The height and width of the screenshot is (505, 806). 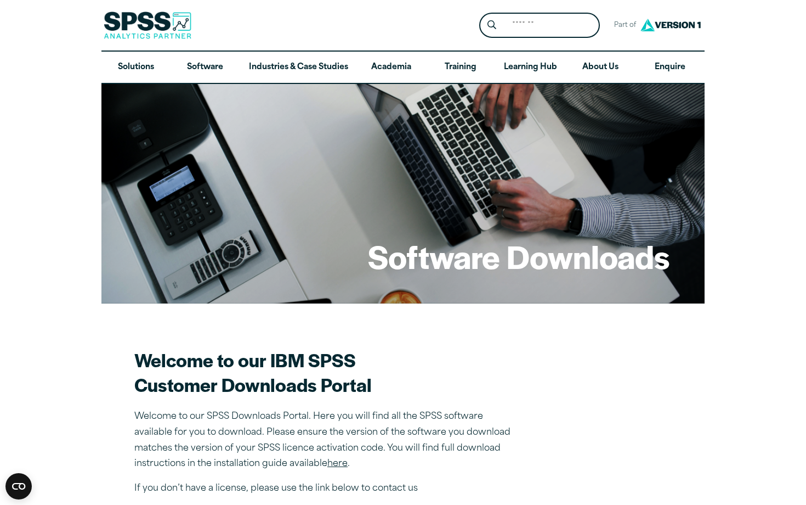 I want to click on h2: Welcome to our IBM SPSS Customer Downloads Portal, so click(x=326, y=372).